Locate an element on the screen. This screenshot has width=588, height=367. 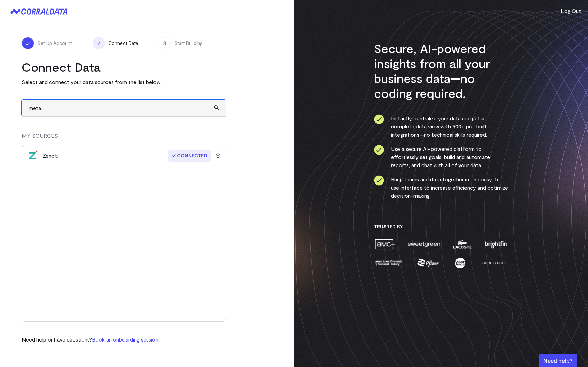
img: amc-0b11a8f1.png is located at coordinates (385, 244).